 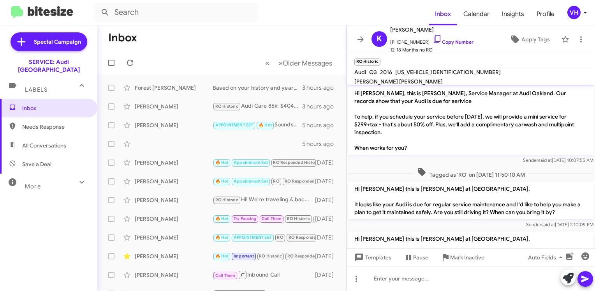 What do you see at coordinates (305, 63) in the screenshot?
I see `button: Next` at bounding box center [305, 63].